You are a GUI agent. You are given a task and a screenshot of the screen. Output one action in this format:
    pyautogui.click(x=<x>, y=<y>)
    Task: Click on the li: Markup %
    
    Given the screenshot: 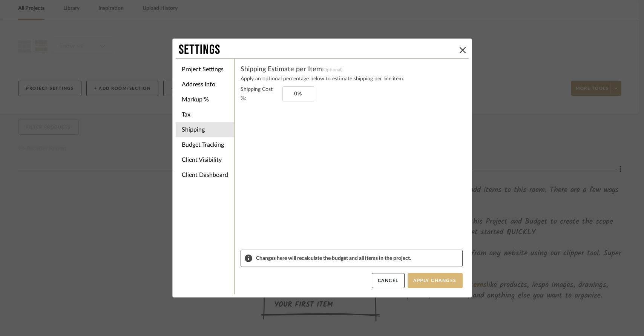 What is the action you would take?
    pyautogui.click(x=205, y=100)
    